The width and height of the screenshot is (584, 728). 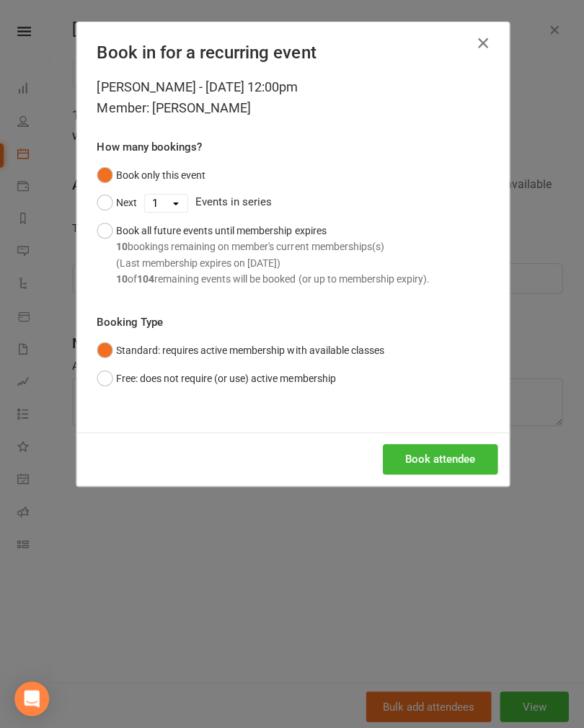 I want to click on button: Next, so click(x=116, y=202).